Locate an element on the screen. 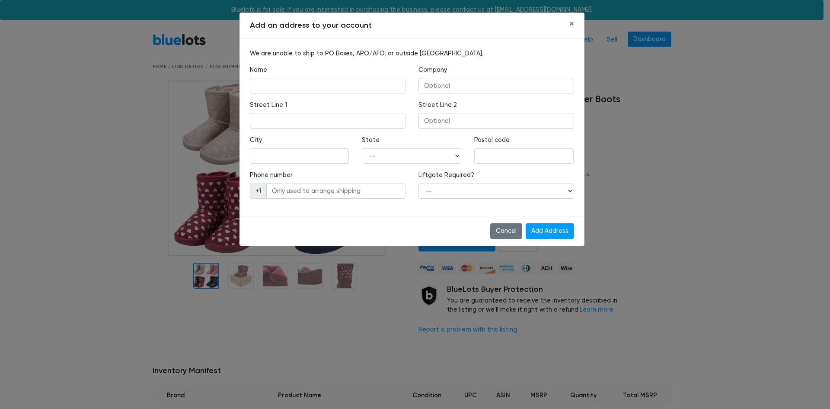  label: Liftgate Required? is located at coordinates (446, 175).